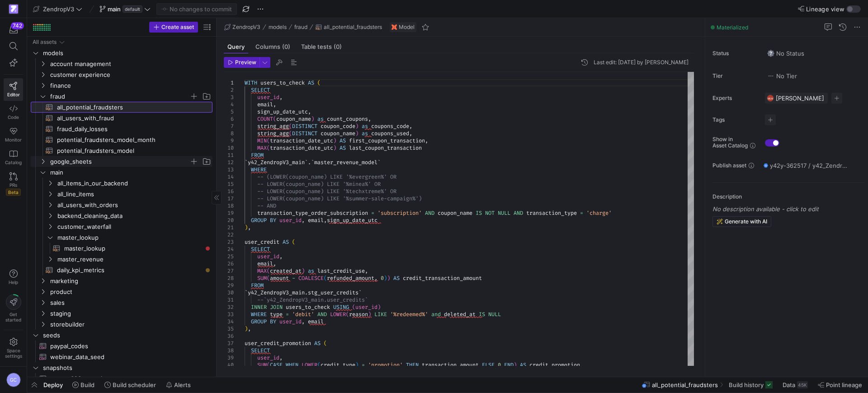  Describe the element at coordinates (229, 155) in the screenshot. I see `div: 11` at that location.